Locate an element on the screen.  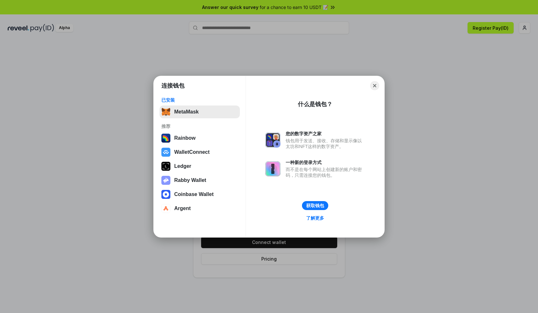
div: WalletConnect is located at coordinates (192, 152).